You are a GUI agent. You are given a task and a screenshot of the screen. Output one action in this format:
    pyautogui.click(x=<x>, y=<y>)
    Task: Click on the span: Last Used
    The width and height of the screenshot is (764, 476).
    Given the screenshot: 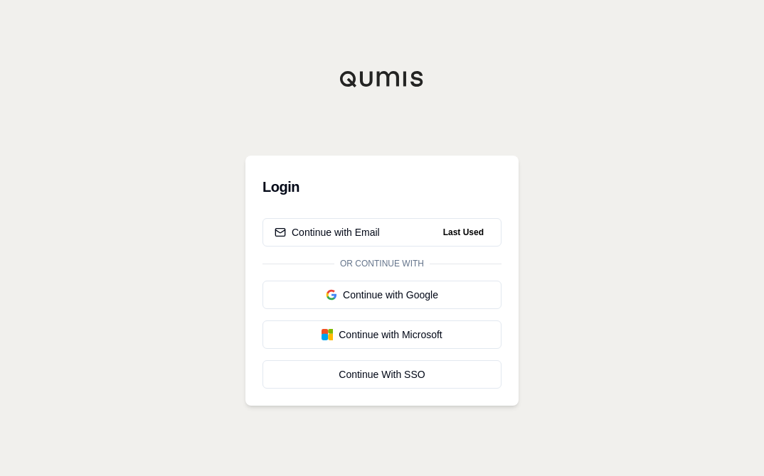 What is the action you would take?
    pyautogui.click(x=463, y=232)
    